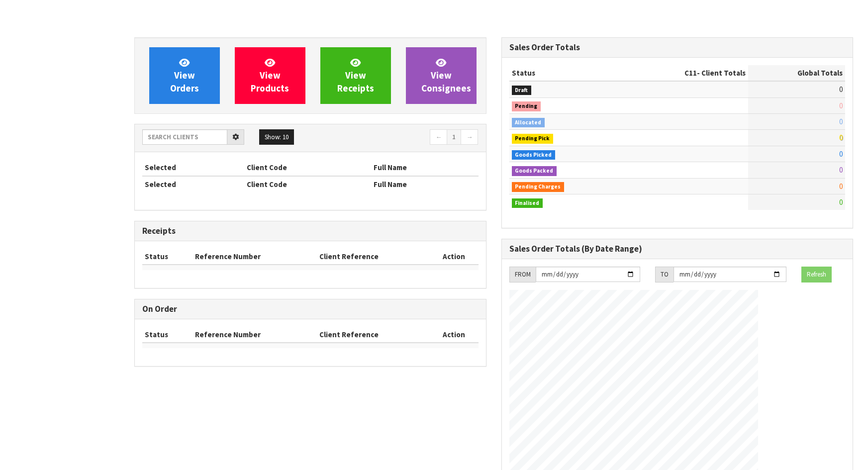  I want to click on span: View Consignees, so click(446, 75).